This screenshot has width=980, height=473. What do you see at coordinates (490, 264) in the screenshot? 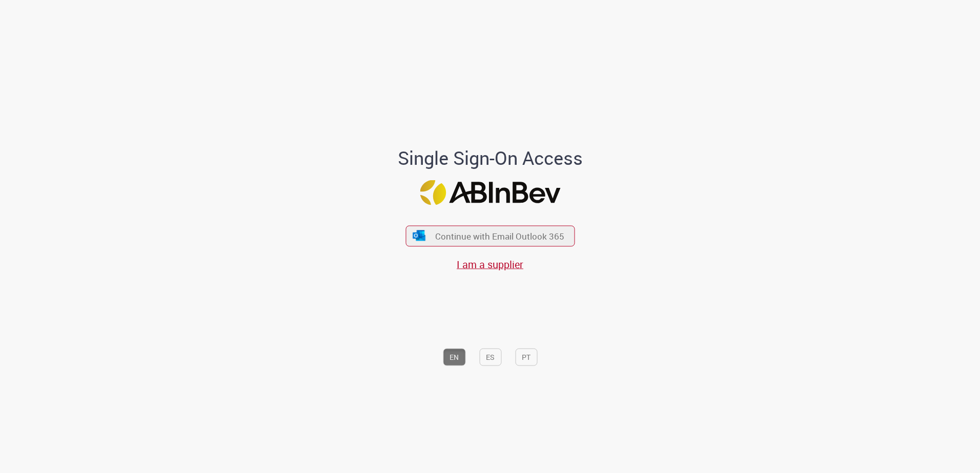
I see `a: I am a supplier` at bounding box center [490, 264].